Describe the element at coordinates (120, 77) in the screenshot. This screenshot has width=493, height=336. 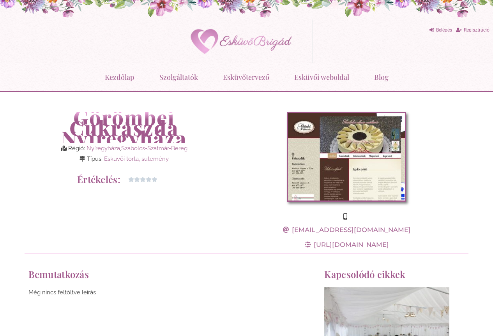
I see `a: Kezdőlap` at that location.